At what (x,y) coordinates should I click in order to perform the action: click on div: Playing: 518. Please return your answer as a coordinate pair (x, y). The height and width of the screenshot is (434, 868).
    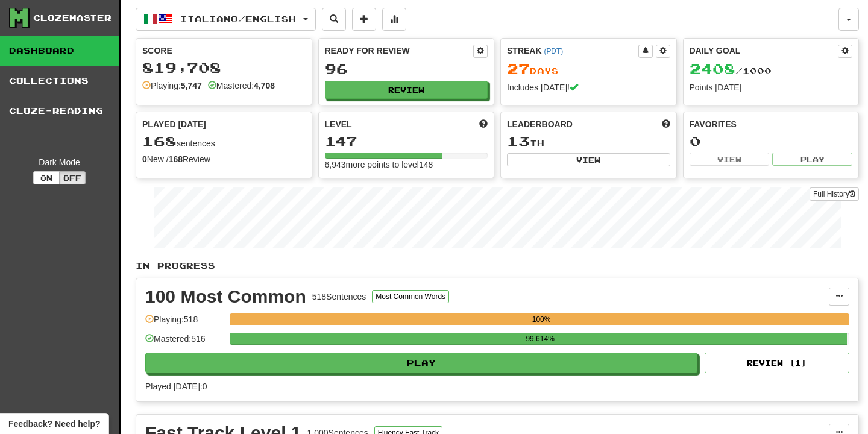
    Looking at the image, I should click on (185, 323).